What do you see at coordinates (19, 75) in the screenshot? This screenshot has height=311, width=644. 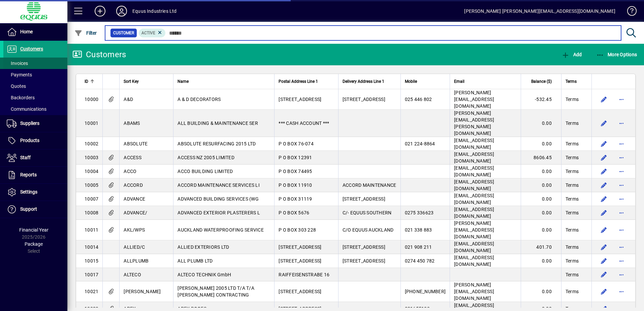 I see `span: Payments` at bounding box center [19, 75].